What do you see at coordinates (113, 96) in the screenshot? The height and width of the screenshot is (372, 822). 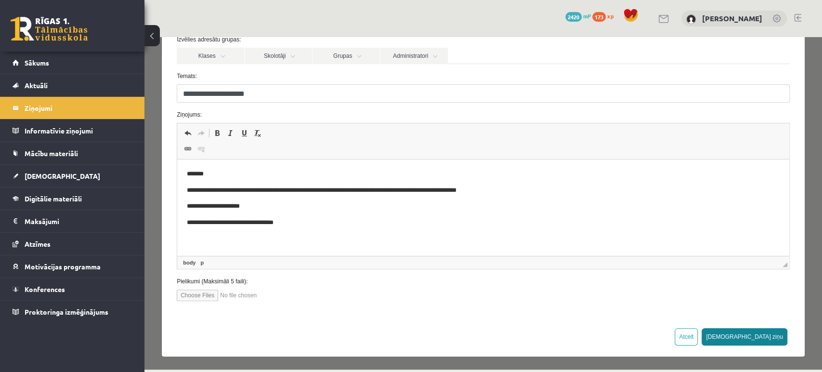 I see `a: Убрать форматирование` at bounding box center [113, 96].